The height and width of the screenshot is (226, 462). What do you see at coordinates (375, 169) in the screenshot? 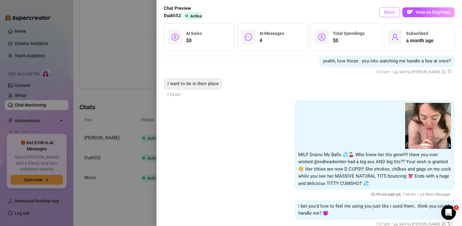
I see `span: MILF Drains My Balls 💦🍒 Who knew her tits grew!!!! Have you ever wished @redheadwinter had a big ...` at bounding box center [375, 169].